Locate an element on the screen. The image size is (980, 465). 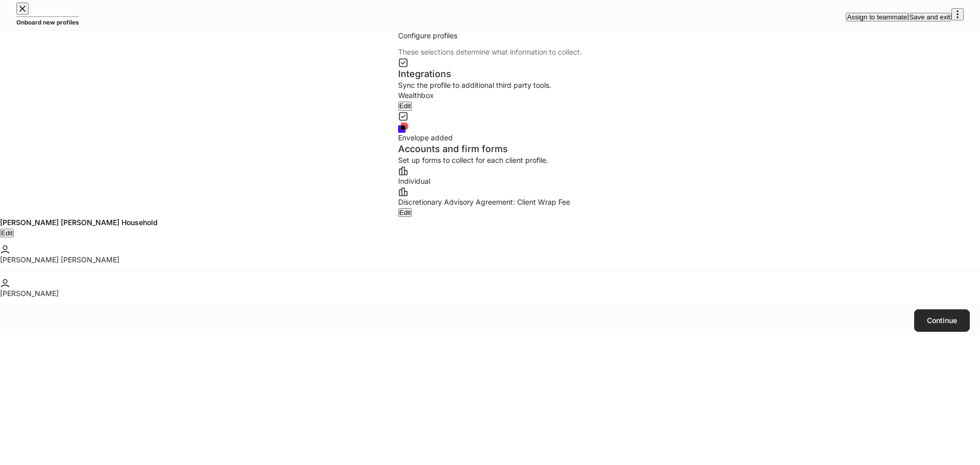
div: Continue is located at coordinates (942, 320).